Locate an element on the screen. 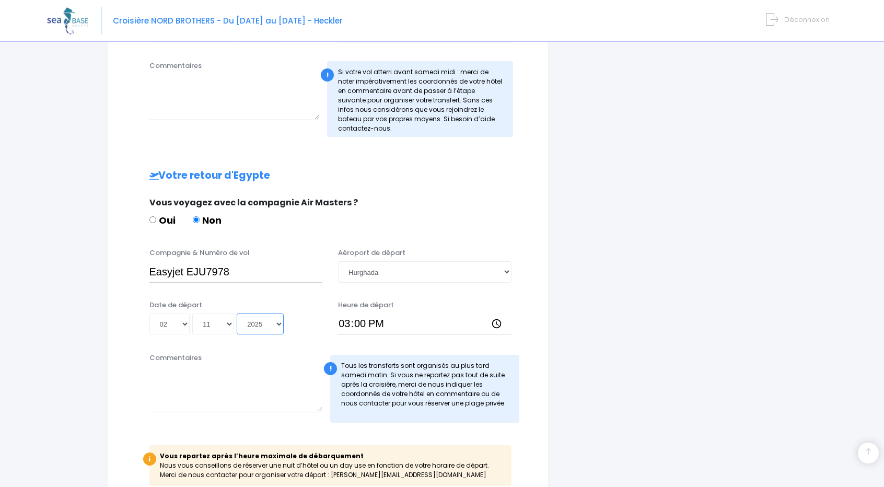  div: i is located at coordinates (149, 459).